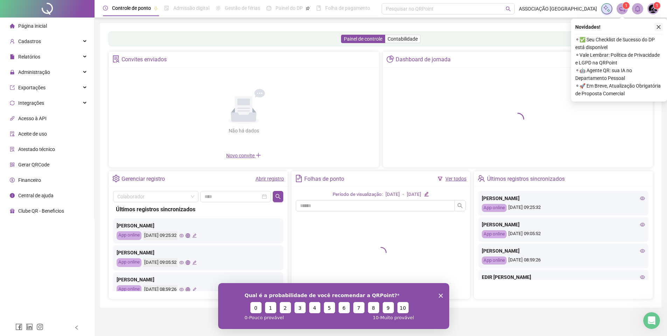 The image size is (667, 336). Describe the element at coordinates (299, 178) in the screenshot. I see `span: file-text` at that location.